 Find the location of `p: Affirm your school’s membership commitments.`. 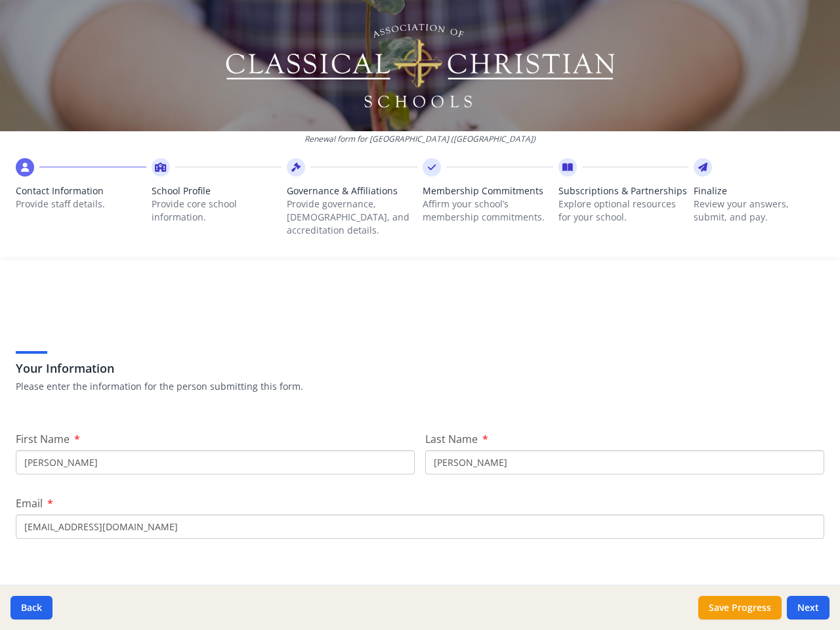

p: Affirm your school’s membership commitments. is located at coordinates (488, 211).